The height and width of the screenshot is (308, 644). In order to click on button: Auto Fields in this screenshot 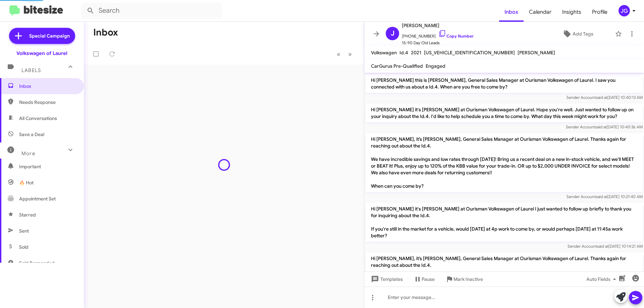, I will do `click(602, 280)`.